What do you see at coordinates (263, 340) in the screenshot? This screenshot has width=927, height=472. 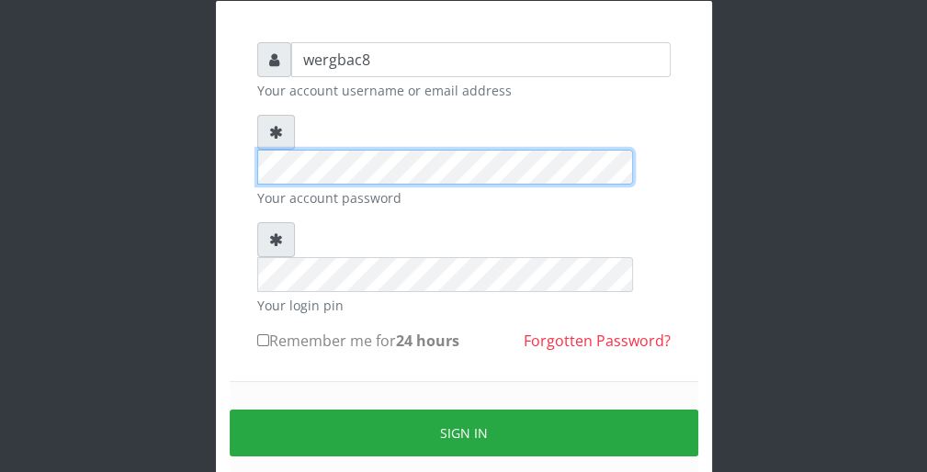 I see `input: Remember me for24 hours` at bounding box center [263, 340].